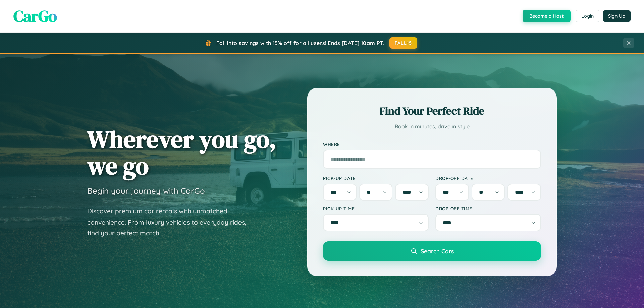 The image size is (644, 308). I want to click on p: Discover premium car rentals with unmatched convenience. From luxury vehicles to everyday rides, ..., so click(171, 222).